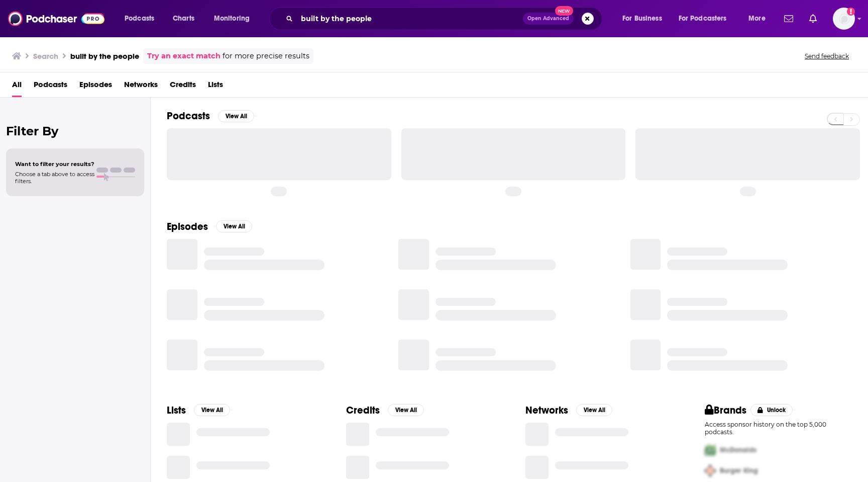 The width and height of the screenshot is (868, 482). Describe the element at coordinates (55, 177) in the screenshot. I see `span: Choose a tab above to access filters.` at that location.